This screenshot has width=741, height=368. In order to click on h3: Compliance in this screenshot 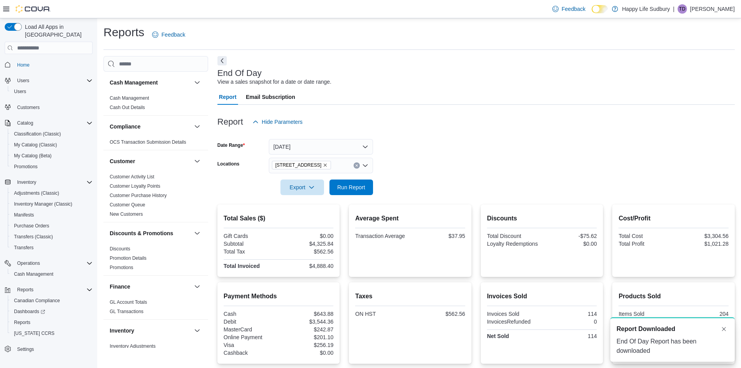, I will do `click(125, 126)`.